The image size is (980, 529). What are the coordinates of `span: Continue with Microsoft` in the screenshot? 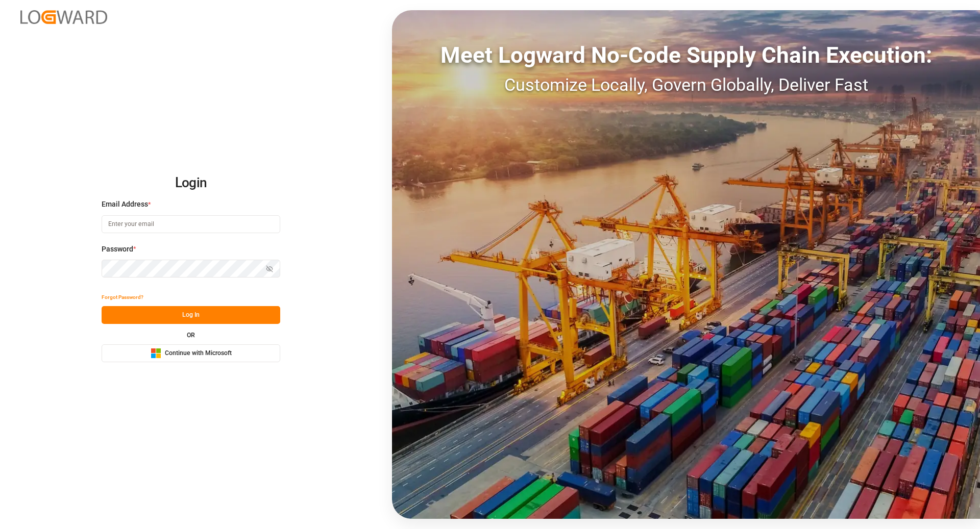 It's located at (198, 353).